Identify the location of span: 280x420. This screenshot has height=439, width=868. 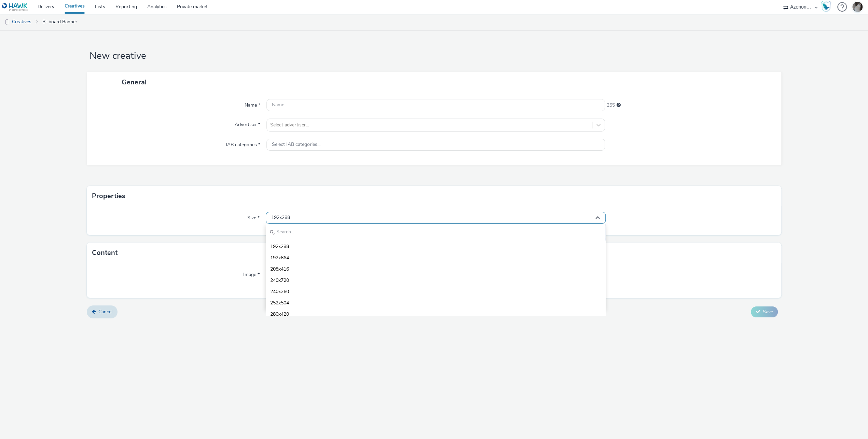
(280, 315).